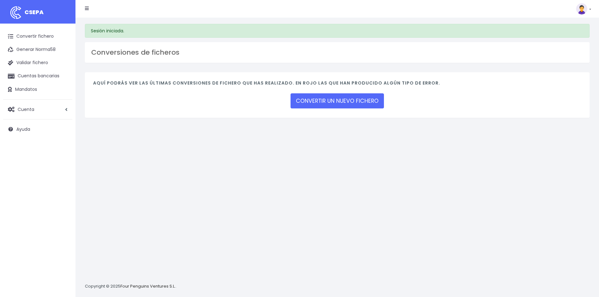  Describe the element at coordinates (148, 286) in the screenshot. I see `a: Four Penguins Ventures S.L.` at that location.